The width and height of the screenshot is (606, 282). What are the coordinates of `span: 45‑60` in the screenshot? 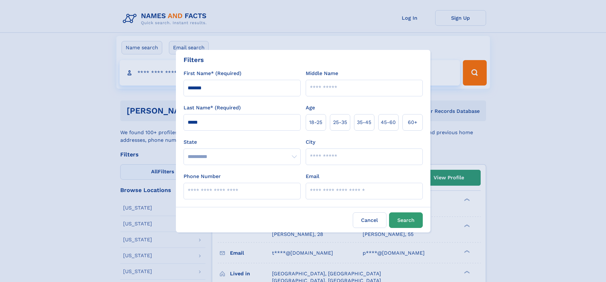 It's located at (388, 123).